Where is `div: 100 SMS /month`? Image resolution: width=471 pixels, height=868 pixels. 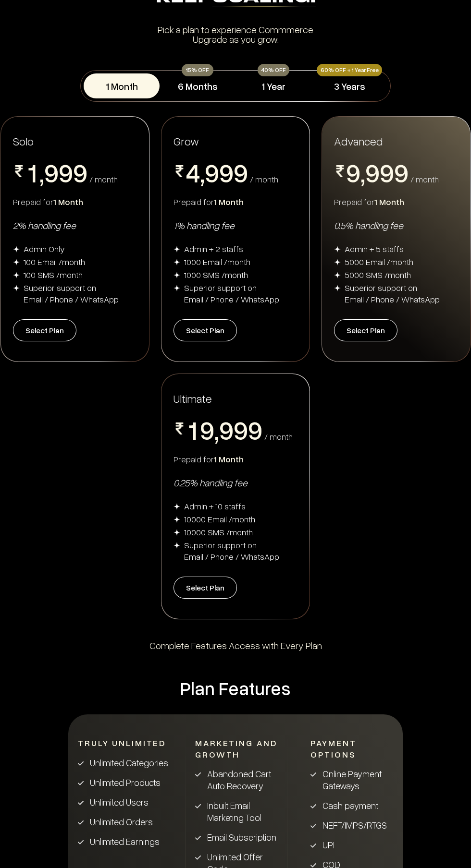
div: 100 SMS /month is located at coordinates (53, 275).